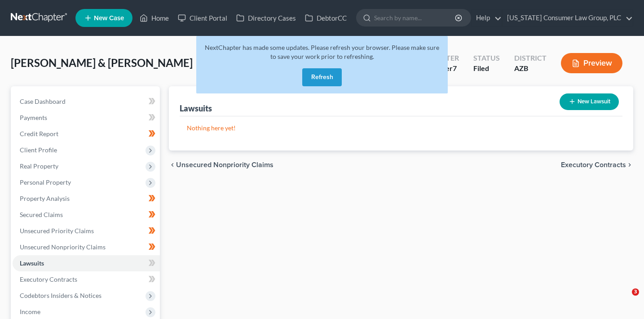  What do you see at coordinates (87, 232) in the screenshot?
I see `a: Unsecured Priority Claims` at bounding box center [87, 232].